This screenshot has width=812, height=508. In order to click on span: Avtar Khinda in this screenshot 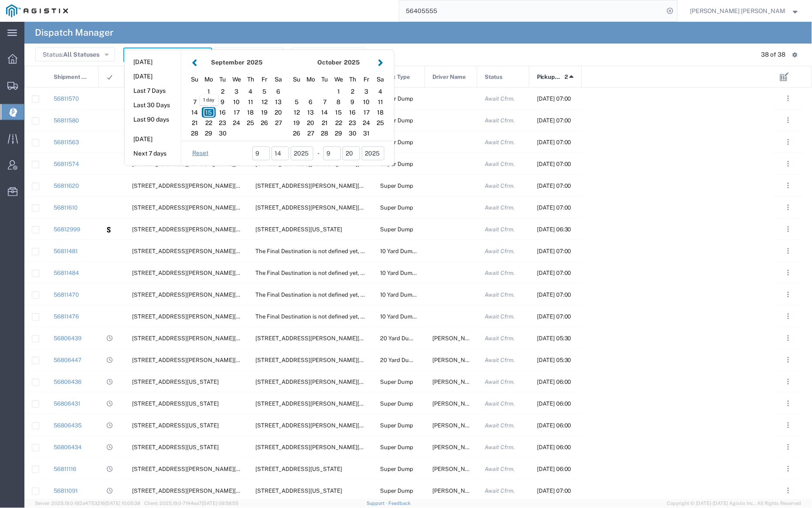, I will do `click(456, 360)`.